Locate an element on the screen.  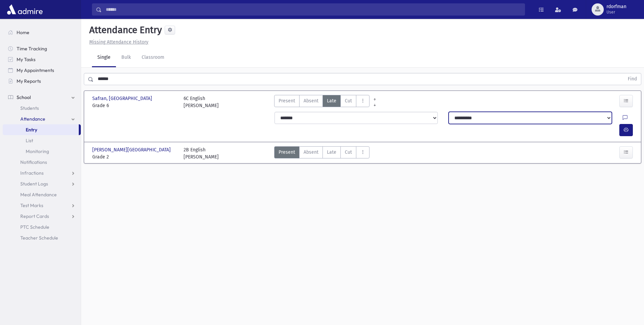
span: Students is located at coordinates (29, 108).